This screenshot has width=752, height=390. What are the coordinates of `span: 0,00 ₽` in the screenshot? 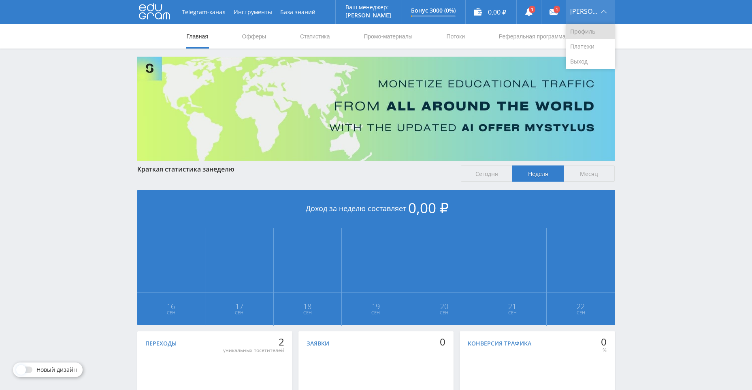 It's located at (428, 208).